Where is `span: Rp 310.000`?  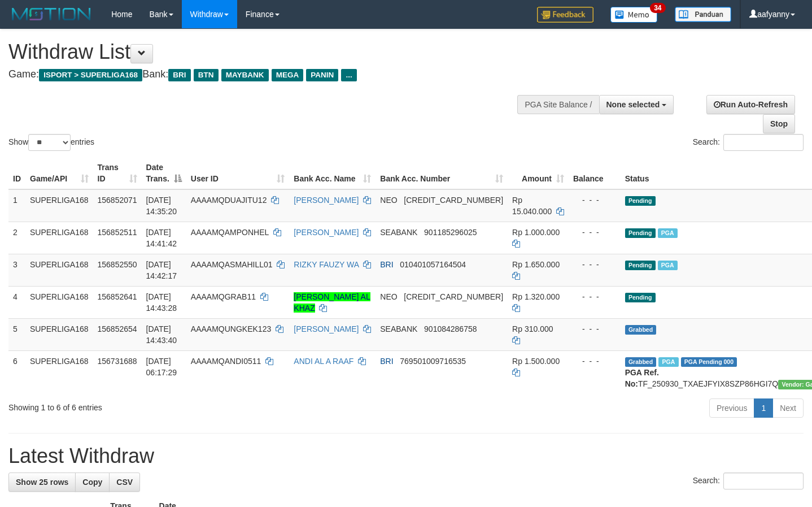 span: Rp 310.000 is located at coordinates (533, 329).